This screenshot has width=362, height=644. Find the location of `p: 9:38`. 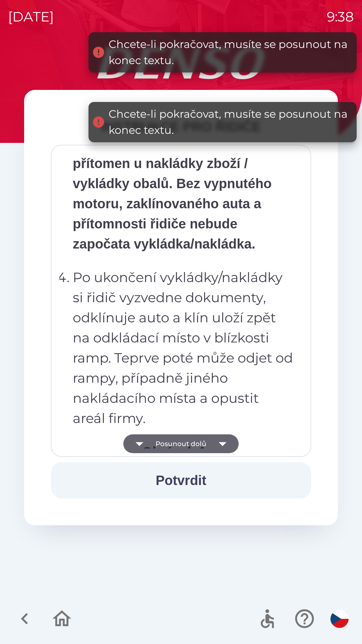

p: 9:38 is located at coordinates (340, 17).